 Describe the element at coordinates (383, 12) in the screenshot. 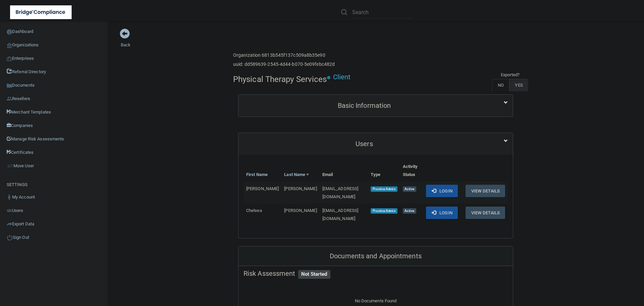

I see `input: Search` at that location.